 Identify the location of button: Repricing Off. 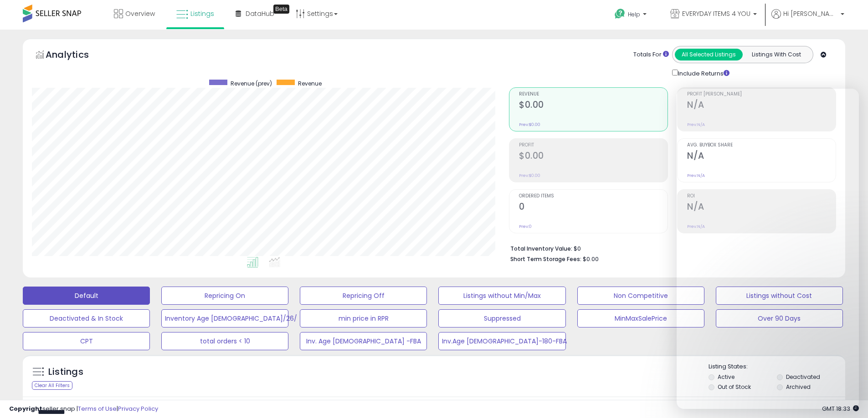
(363, 296).